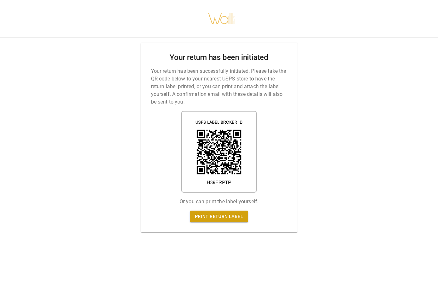 This screenshot has height=293, width=438. Describe the element at coordinates (222, 19) in the screenshot. I see `img: walli-inc.myshopify.com` at that location.